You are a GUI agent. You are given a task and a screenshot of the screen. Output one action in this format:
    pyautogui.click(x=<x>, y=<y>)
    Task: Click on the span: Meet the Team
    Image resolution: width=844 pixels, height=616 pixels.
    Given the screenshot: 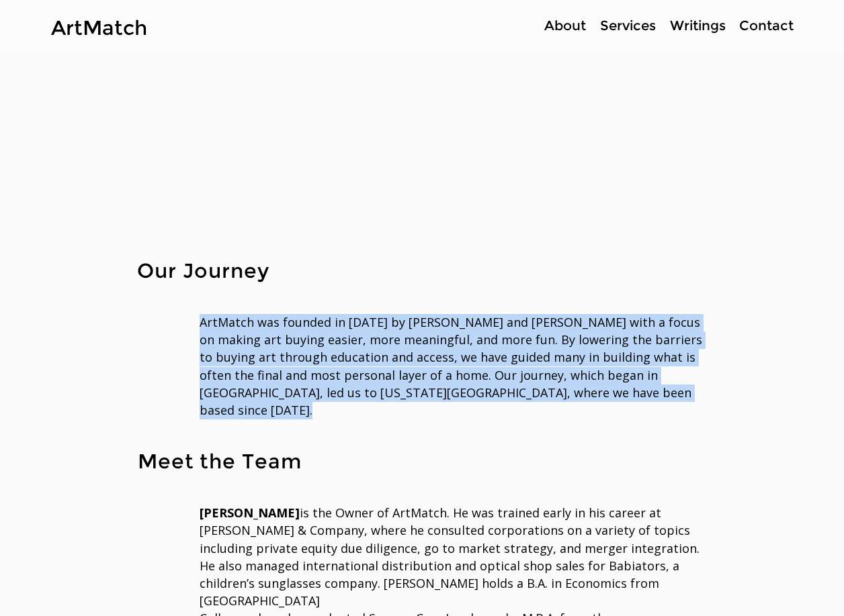 What is the action you would take?
    pyautogui.click(x=219, y=461)
    